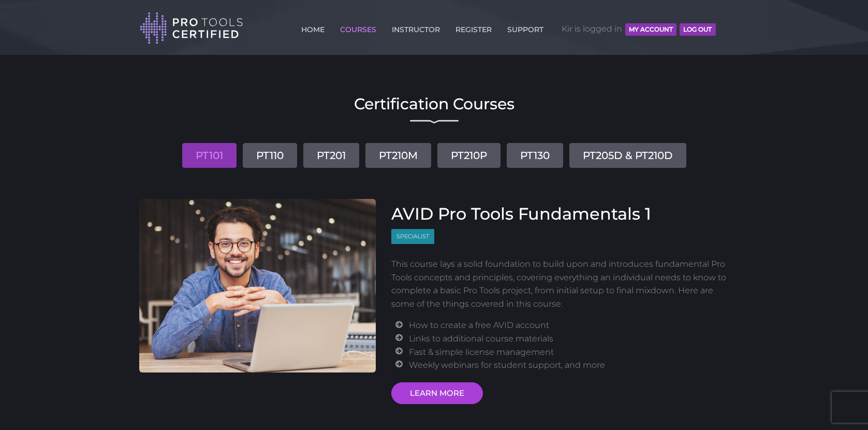 Image resolution: width=868 pixels, height=430 pixels. Describe the element at coordinates (569, 339) in the screenshot. I see `li: Links to additional course materials` at that location.